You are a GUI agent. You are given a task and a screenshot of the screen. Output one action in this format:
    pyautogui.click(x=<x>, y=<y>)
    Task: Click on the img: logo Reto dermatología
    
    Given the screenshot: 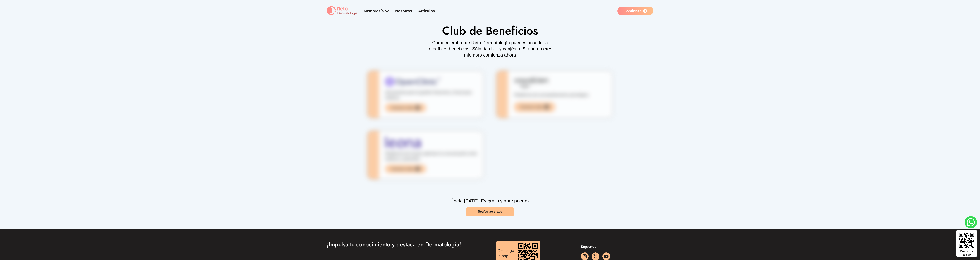 What is the action you would take?
    pyautogui.click(x=342, y=11)
    